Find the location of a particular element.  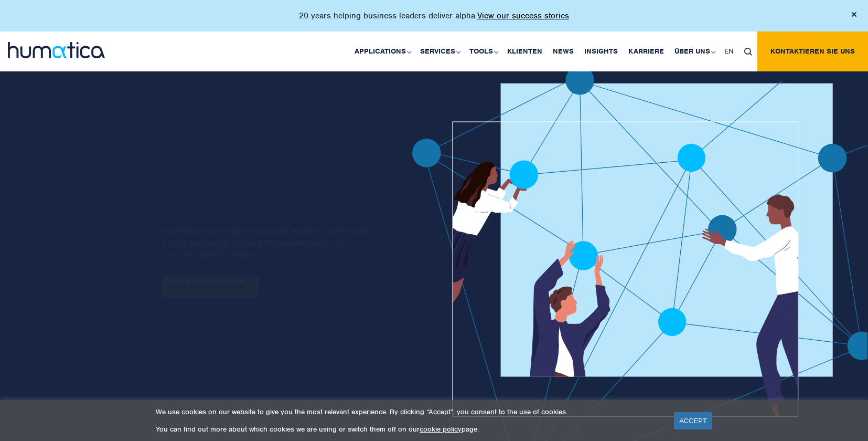

a: Services is located at coordinates (439, 51).